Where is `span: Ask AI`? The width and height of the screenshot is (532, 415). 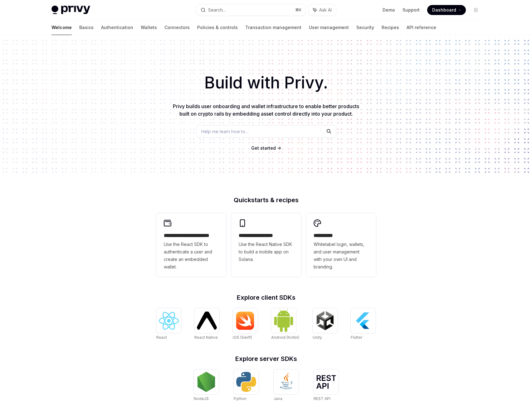
span: Ask AI is located at coordinates (326, 10).